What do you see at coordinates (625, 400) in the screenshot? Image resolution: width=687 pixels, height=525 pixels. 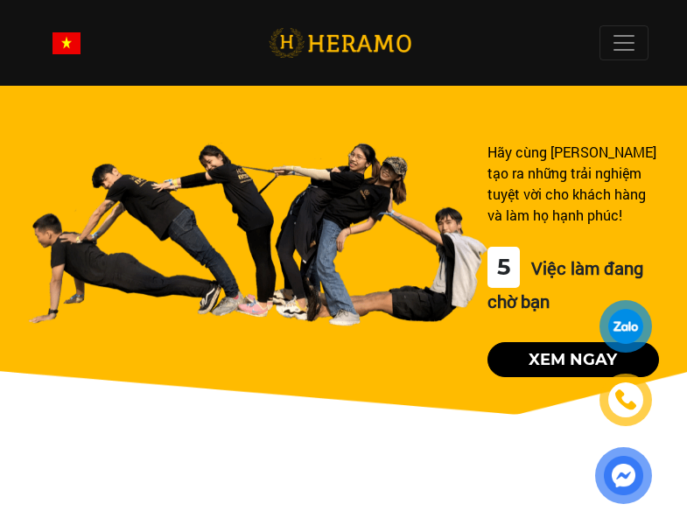 I see `img: phone-icon` at bounding box center [625, 400].